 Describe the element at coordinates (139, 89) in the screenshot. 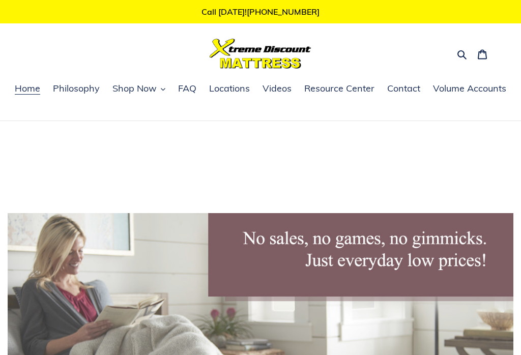

I see `button: Shop Now` at that location.